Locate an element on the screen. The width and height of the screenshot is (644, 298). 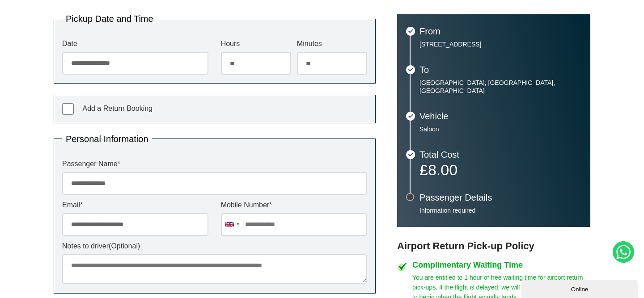
p: Saloon is located at coordinates (501, 129).